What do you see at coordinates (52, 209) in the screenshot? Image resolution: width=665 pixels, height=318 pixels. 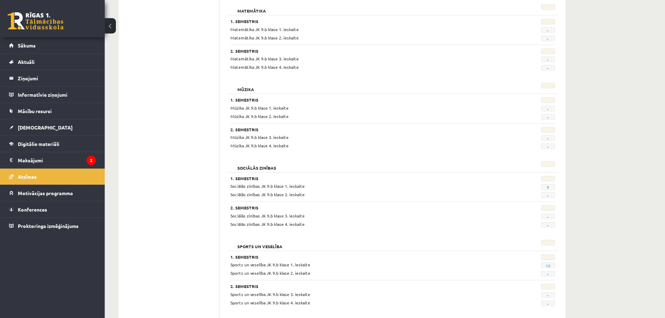 I see `a: Konferences` at bounding box center [52, 209].